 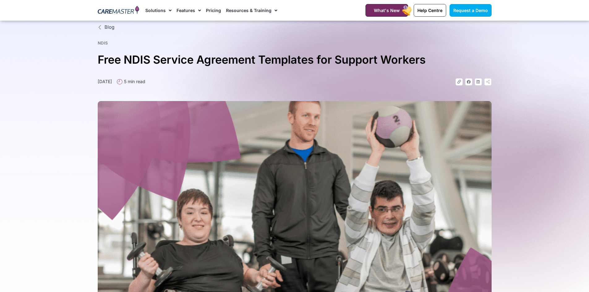 I want to click on span: What's New, so click(x=387, y=10).